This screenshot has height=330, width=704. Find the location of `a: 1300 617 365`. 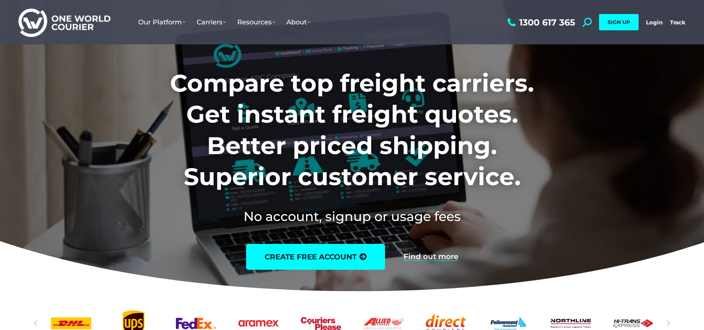

a: 1300 617 365 is located at coordinates (540, 22).